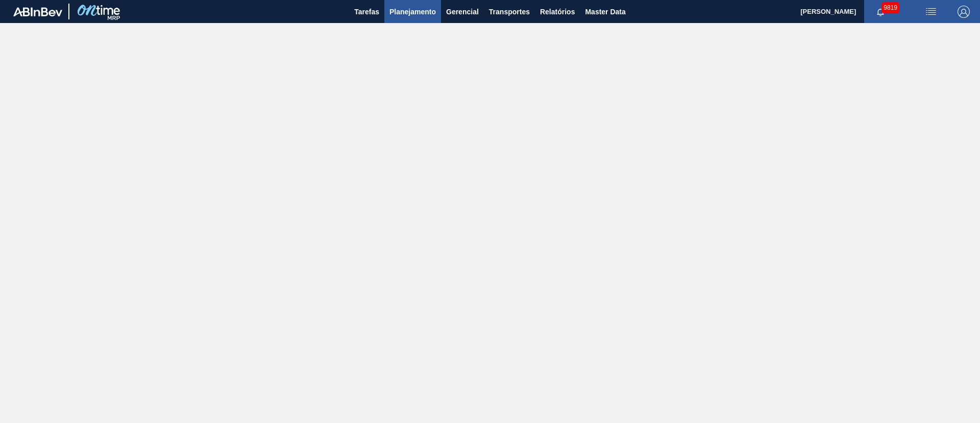 The width and height of the screenshot is (980, 423). What do you see at coordinates (605, 12) in the screenshot?
I see `span: Master Data` at bounding box center [605, 12].